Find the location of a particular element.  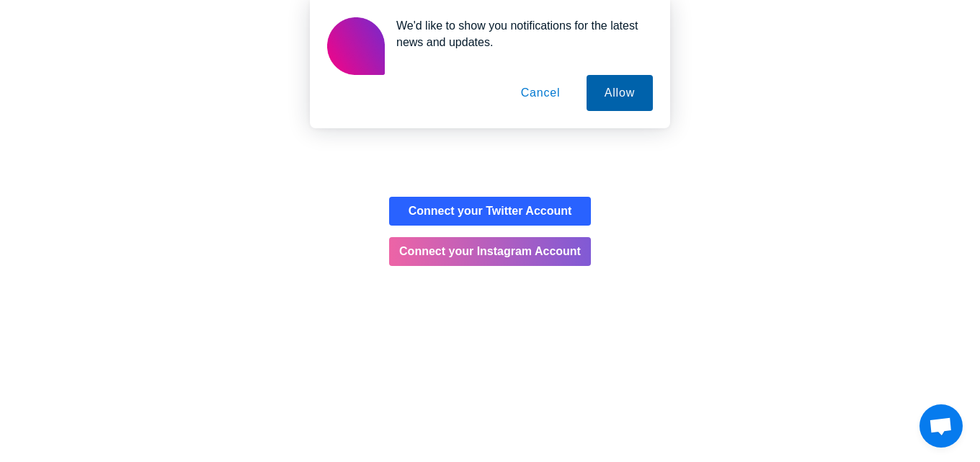

button: Allow is located at coordinates (620, 93).